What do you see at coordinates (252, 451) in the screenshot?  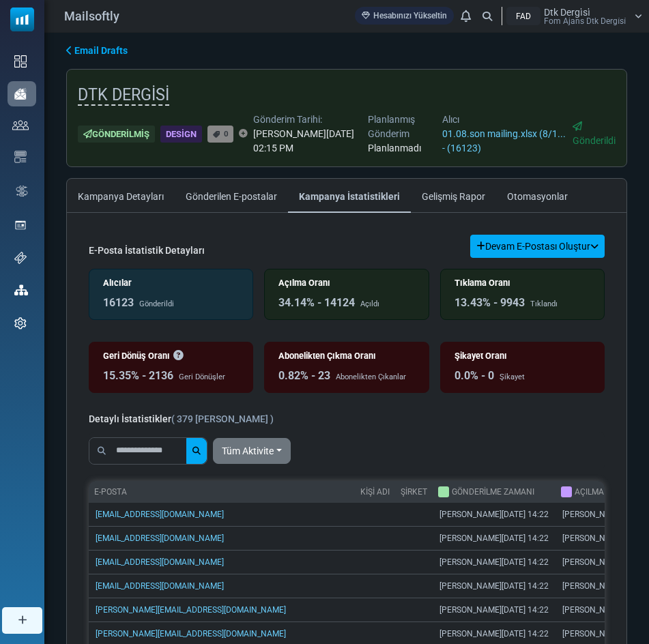 I see `a: Tüm Aktivite` at bounding box center [252, 451].